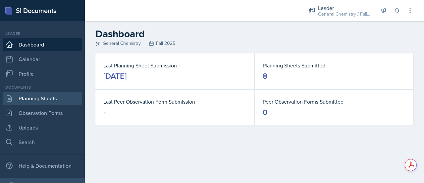 This screenshot has width=424, height=183. I want to click on div: General Chemistry / Fall 2025, so click(345, 14).